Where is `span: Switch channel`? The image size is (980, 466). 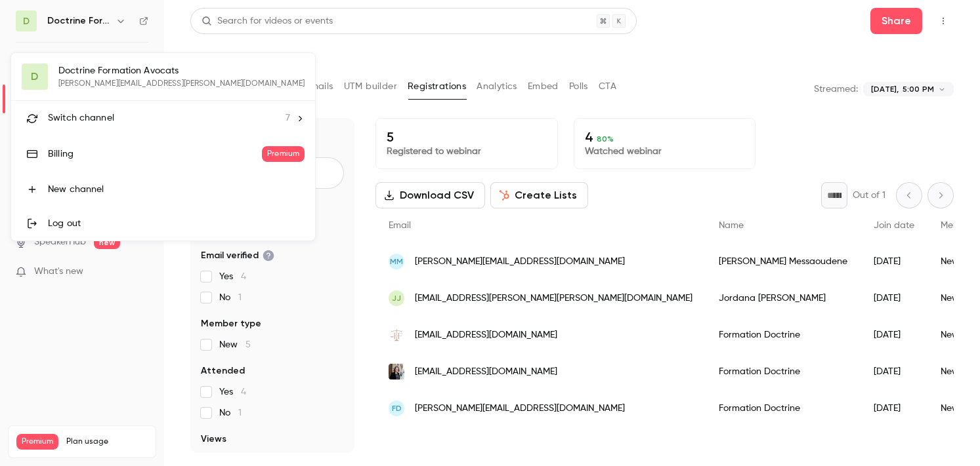
span: Switch channel is located at coordinates (81, 118).